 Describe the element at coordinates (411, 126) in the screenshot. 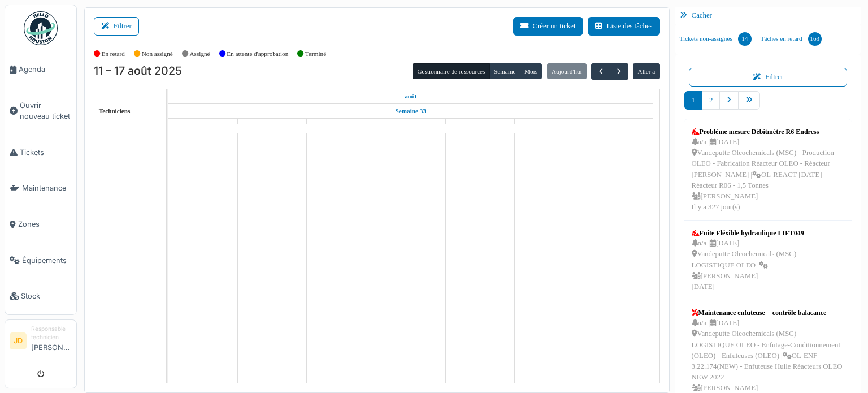

I see `a: 14 août 2025` at that location.